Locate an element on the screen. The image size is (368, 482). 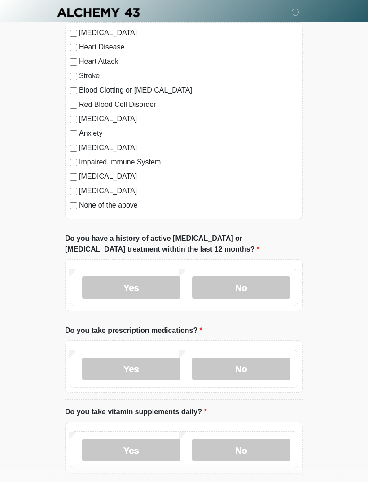
input: Heart Attack is located at coordinates (74, 62).